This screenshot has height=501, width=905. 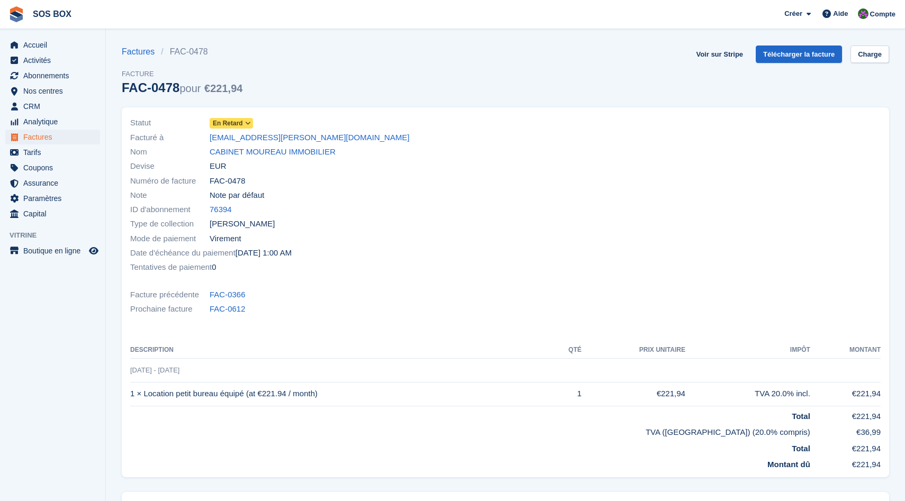 I want to click on span: Note par défaut, so click(x=236, y=195).